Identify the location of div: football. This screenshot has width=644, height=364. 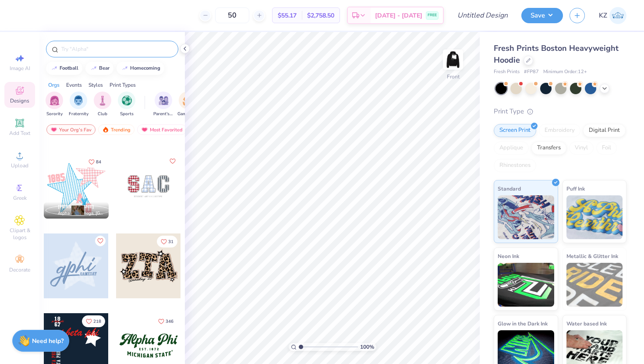
(69, 68).